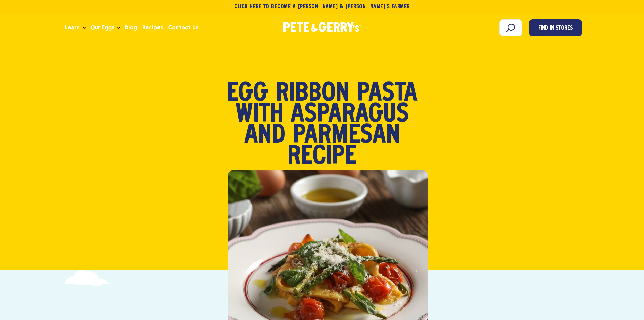  I want to click on a: Learn, so click(73, 28).